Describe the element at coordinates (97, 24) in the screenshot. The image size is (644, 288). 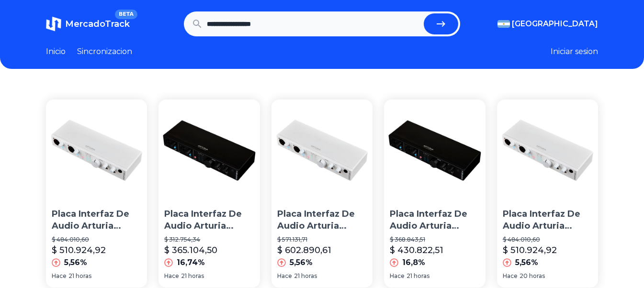
I see `span: MercadoTrack` at that location.